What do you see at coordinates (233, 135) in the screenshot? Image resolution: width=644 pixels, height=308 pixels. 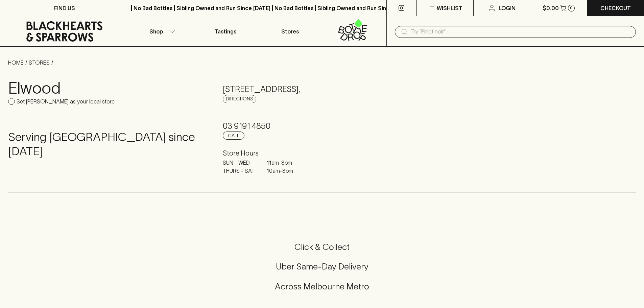 I see `a: Call` at bounding box center [233, 135].